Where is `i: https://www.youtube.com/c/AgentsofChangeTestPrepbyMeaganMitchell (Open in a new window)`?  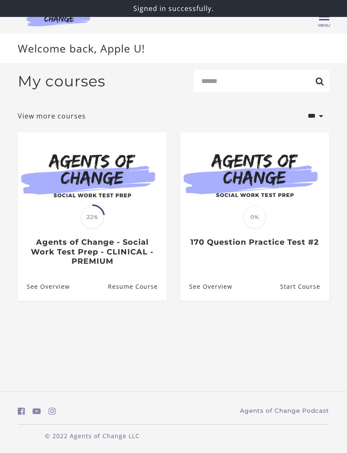 i: https://www.youtube.com/c/AgentsofChangeTestPrepbyMeaganMitchell (Open in a new window) is located at coordinates (37, 411).